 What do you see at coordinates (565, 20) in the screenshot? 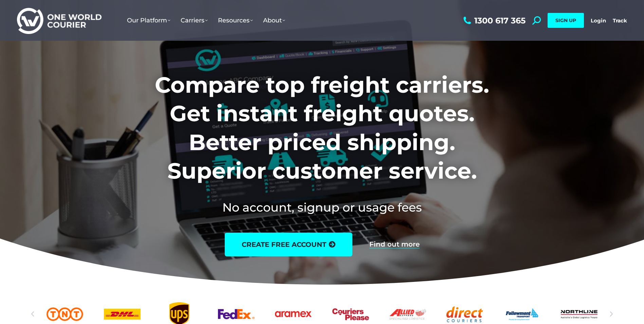
I see `a: SIGN UP` at bounding box center [565, 20].